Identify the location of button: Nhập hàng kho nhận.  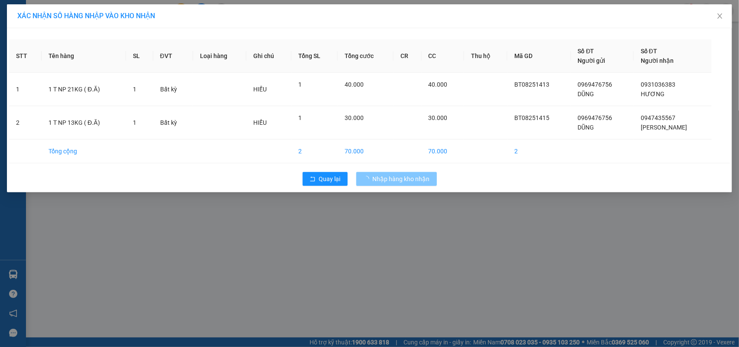
(397, 179).